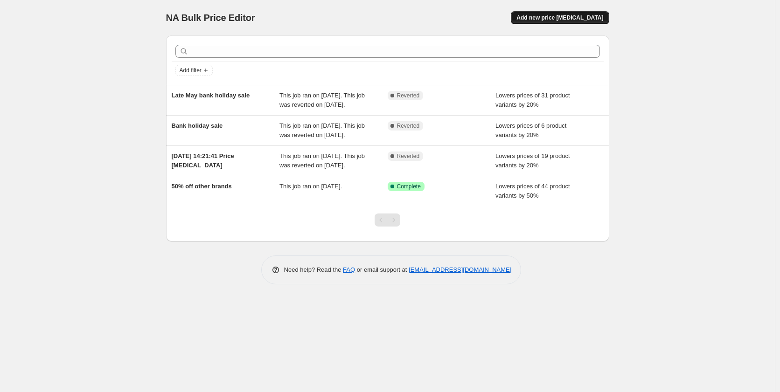 The width and height of the screenshot is (780, 392). Describe the element at coordinates (381, 270) in the screenshot. I see `span: or email support at` at that location.